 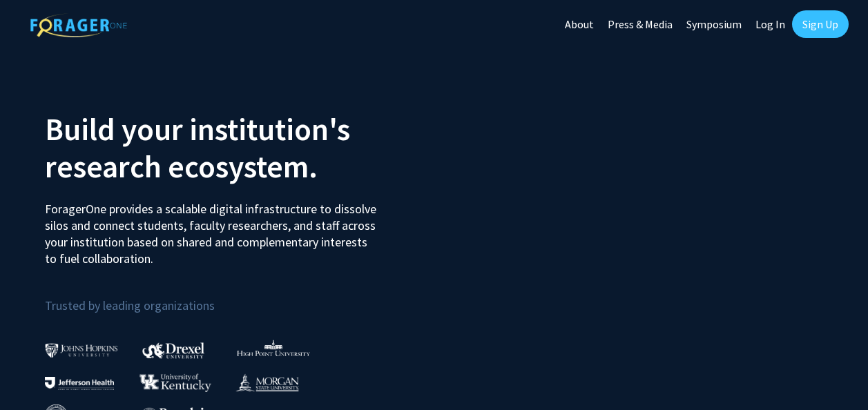 What do you see at coordinates (267, 382) in the screenshot?
I see `img: Morgan State University` at bounding box center [267, 382].